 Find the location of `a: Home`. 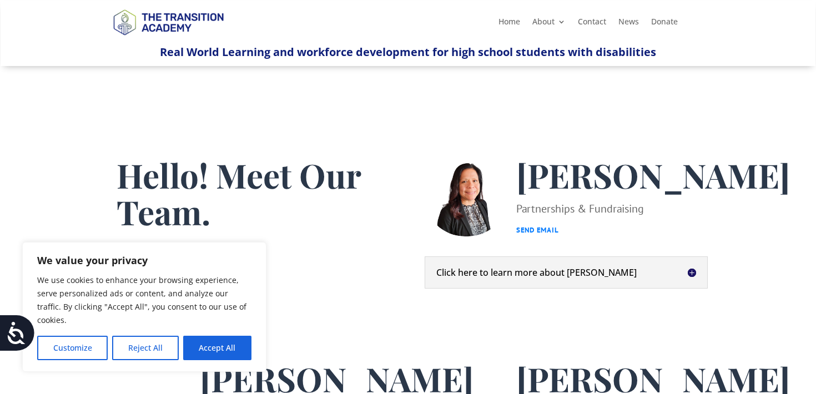

a: Home is located at coordinates (509, 24).